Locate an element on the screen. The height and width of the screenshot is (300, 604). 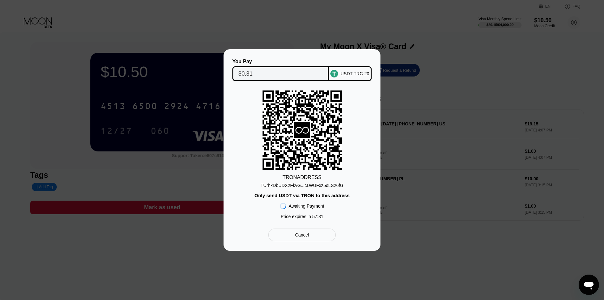
div: USDT TRC-20 is located at coordinates (355, 74).